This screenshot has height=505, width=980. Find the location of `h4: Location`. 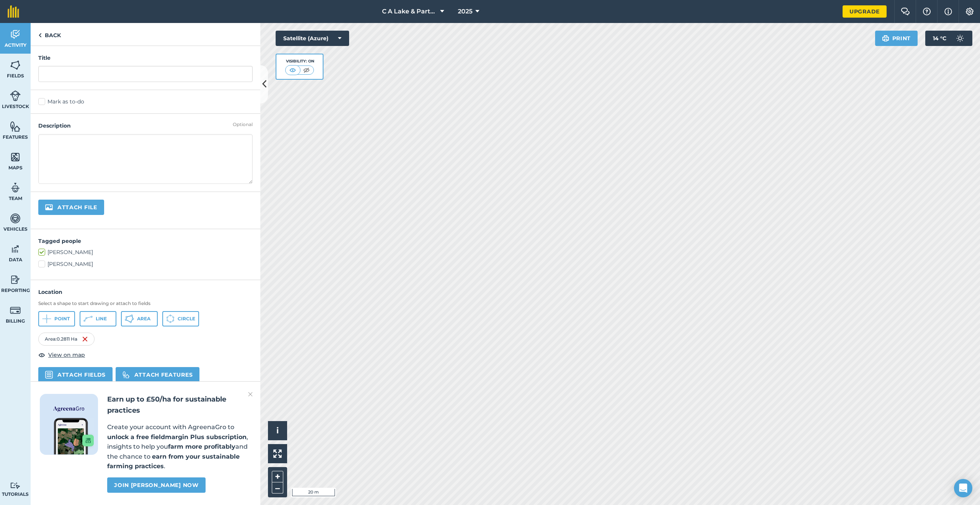

h4: Location is located at coordinates (145, 292).